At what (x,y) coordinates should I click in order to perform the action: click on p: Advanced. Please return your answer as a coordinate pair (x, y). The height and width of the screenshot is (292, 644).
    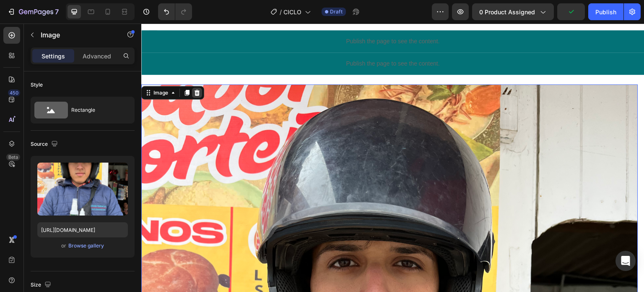
    Looking at the image, I should click on (97, 56).